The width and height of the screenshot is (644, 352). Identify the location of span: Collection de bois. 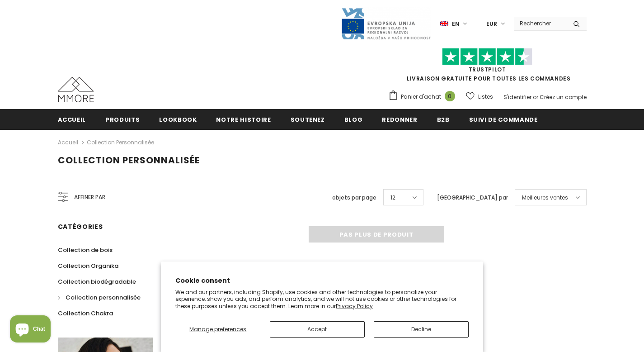
(85, 250).